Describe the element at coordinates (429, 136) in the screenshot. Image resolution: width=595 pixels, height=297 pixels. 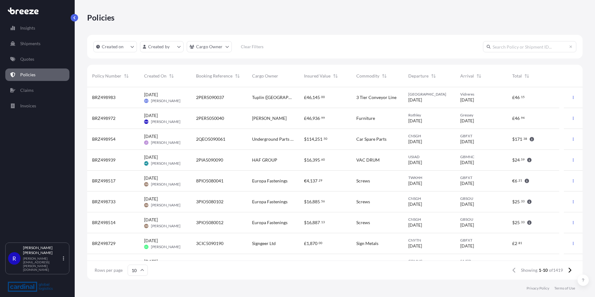
I see `span: CNSGH` at that location.